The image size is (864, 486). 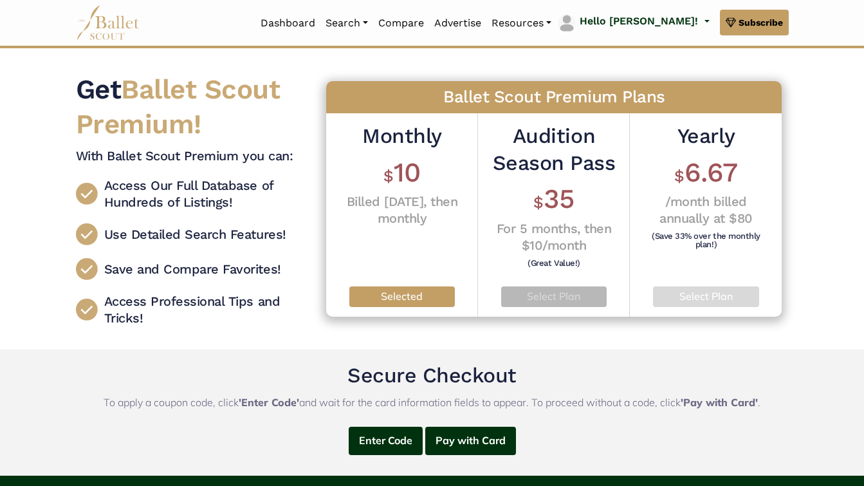 I want to click on b: 'Pay with Card', so click(x=719, y=402).